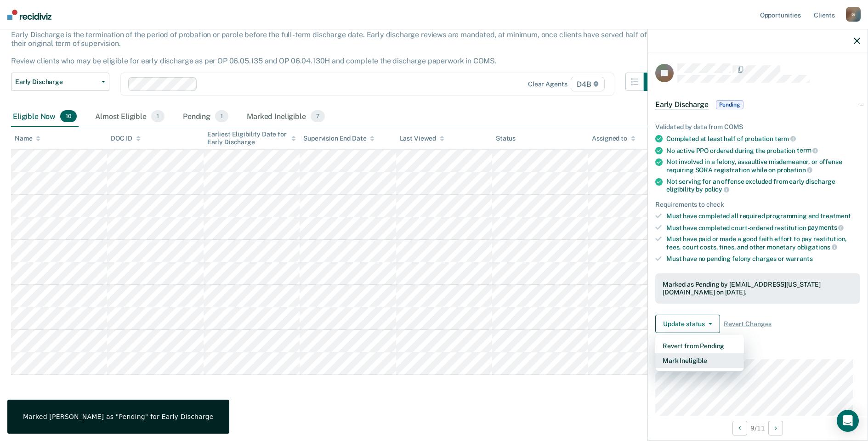 The height and width of the screenshot is (441, 868). Describe the element at coordinates (421, 138) in the screenshot. I see `div: Last Viewed` at that location.